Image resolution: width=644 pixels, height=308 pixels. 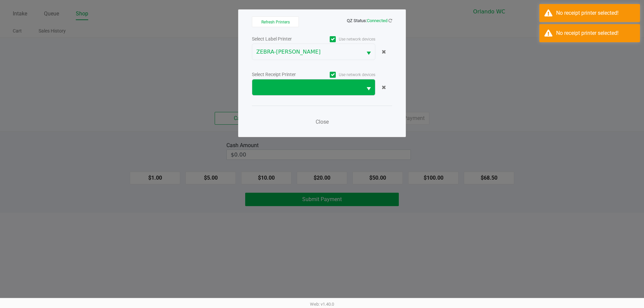 I want to click on span: Web: v1.40.0, so click(x=322, y=304).